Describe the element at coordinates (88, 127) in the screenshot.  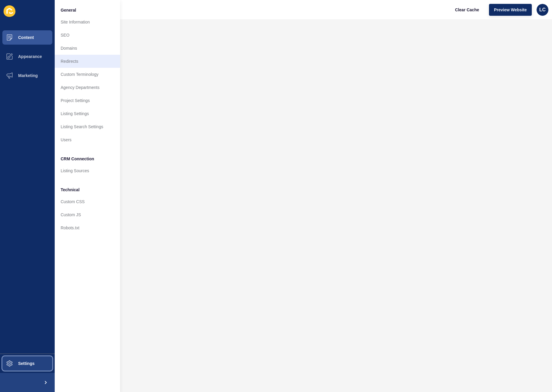
I see `a: Listing Search Settings` at that location.